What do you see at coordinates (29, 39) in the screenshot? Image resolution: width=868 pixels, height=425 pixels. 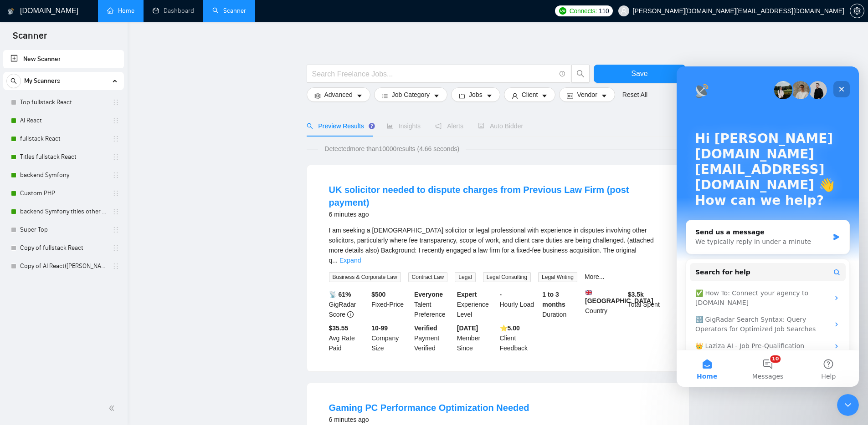 I see `span: Scanner` at bounding box center [29, 39].